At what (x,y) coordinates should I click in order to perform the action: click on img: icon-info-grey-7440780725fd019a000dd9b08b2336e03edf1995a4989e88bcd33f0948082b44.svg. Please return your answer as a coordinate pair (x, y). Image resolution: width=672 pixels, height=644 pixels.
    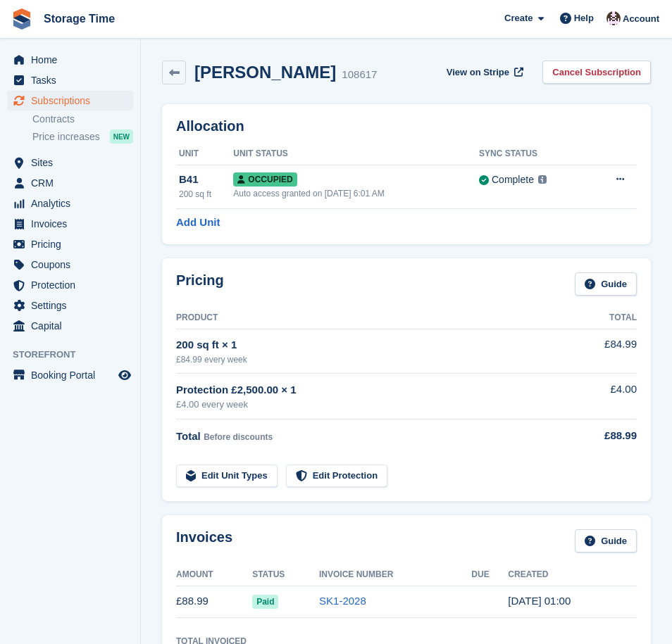
    Looking at the image, I should click on (542, 180).